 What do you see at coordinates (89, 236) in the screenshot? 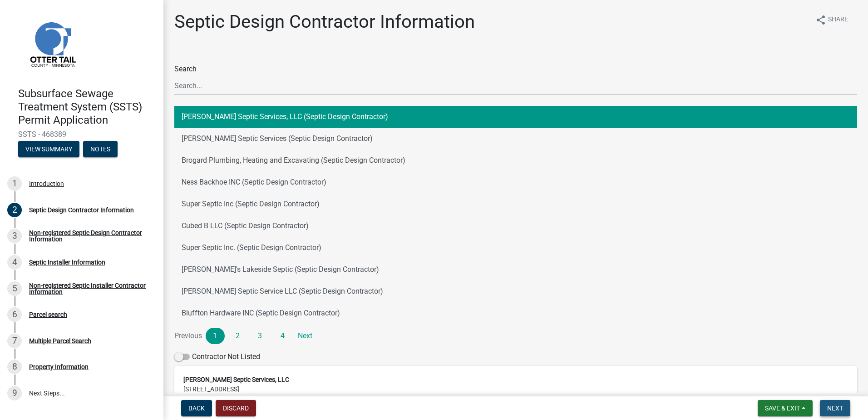
I see `div: Non-registered Septic Design Contractor Information` at bounding box center [89, 236].